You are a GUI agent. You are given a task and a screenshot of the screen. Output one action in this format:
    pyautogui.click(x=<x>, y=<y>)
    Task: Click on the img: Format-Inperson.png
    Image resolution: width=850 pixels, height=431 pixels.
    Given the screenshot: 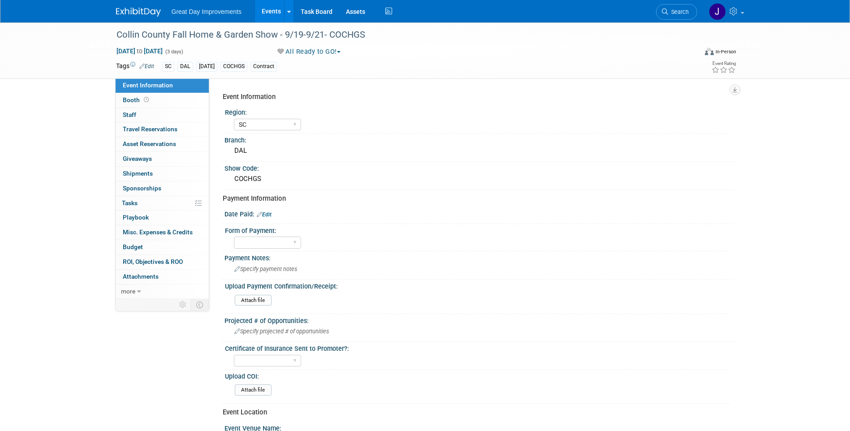 What is the action you would take?
    pyautogui.click(x=709, y=52)
    